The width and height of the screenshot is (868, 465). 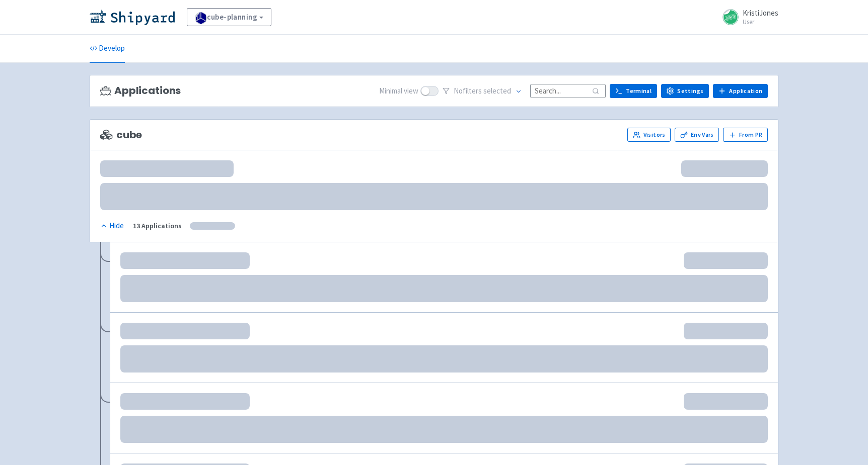 What do you see at coordinates (157, 226) in the screenshot?
I see `div: 13 Applications` at bounding box center [157, 226].